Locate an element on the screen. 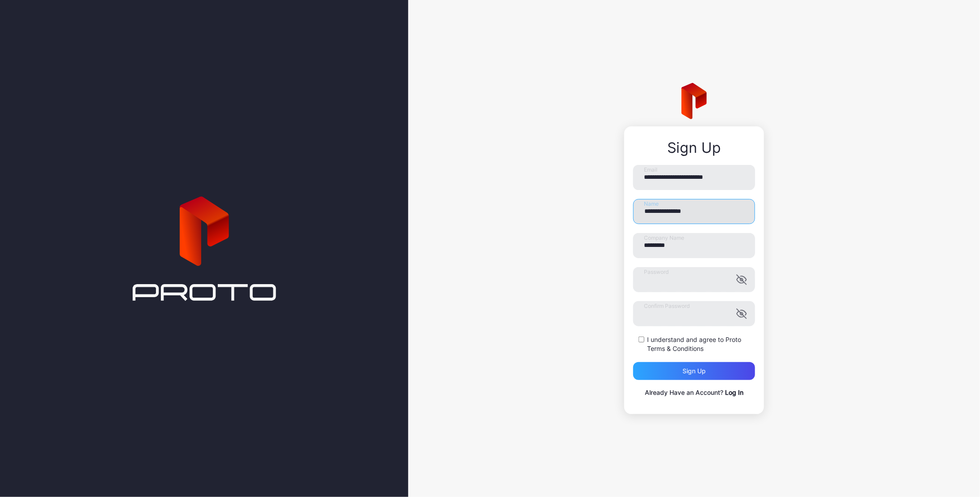  button: Password is located at coordinates (742, 280).